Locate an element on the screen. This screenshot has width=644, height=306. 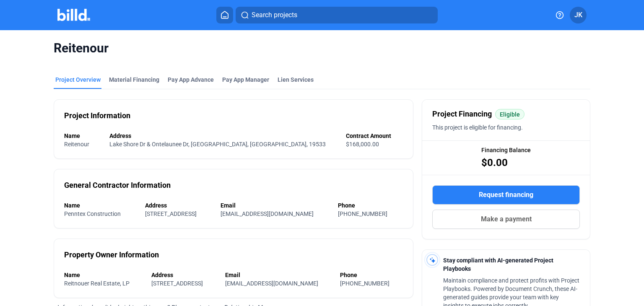
div: Material Financing is located at coordinates (134, 80).